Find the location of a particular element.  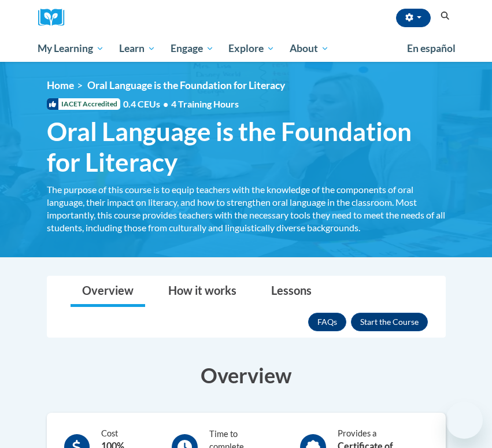

a: En español is located at coordinates (431, 48).